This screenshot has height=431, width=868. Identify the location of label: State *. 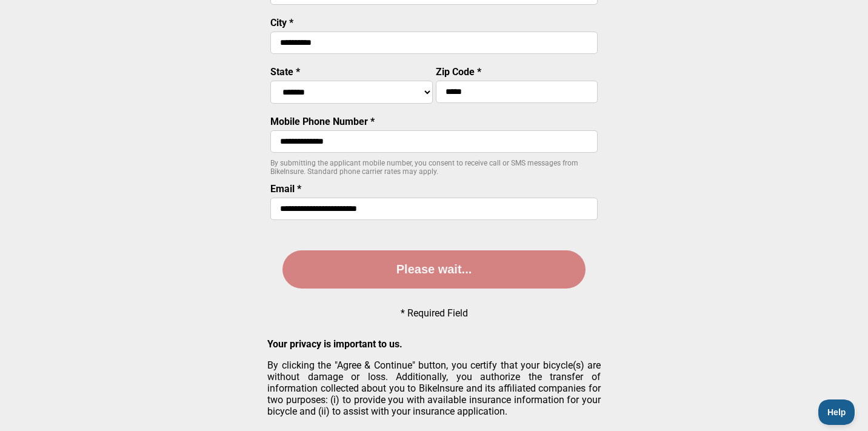
(285, 72).